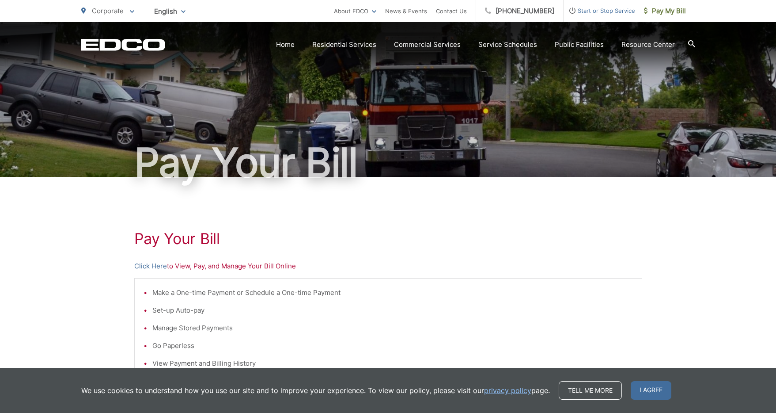 The height and width of the screenshot is (413, 776). I want to click on a: Contact Us, so click(452, 11).